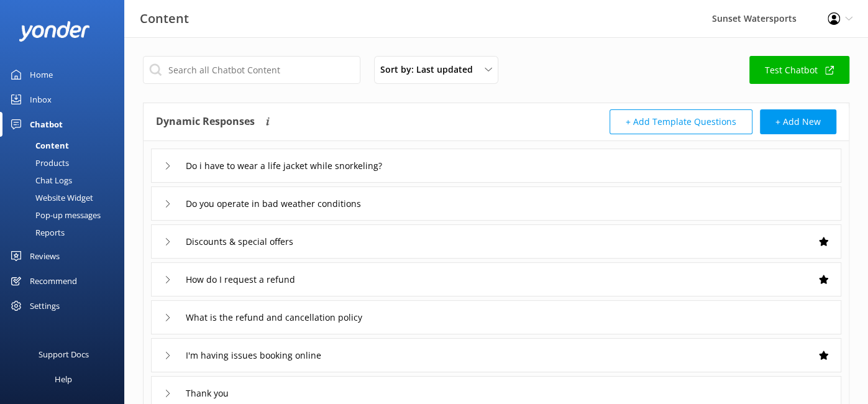 The image size is (868, 404). I want to click on div: Home, so click(41, 75).